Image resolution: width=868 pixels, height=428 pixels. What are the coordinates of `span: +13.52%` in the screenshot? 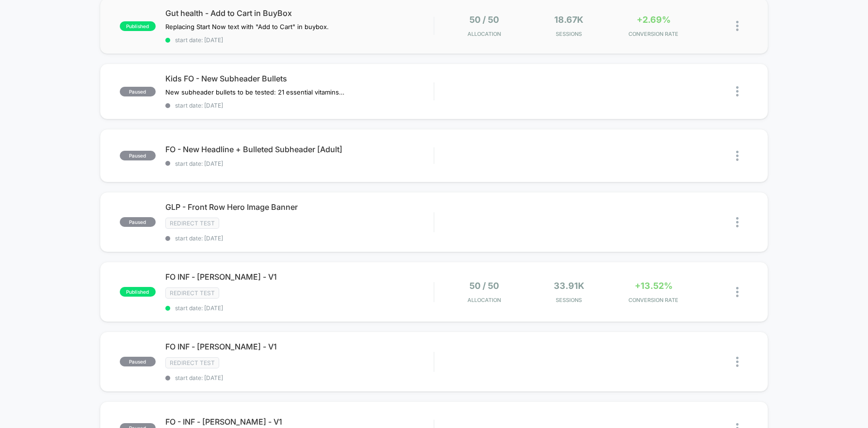 It's located at (654, 286).